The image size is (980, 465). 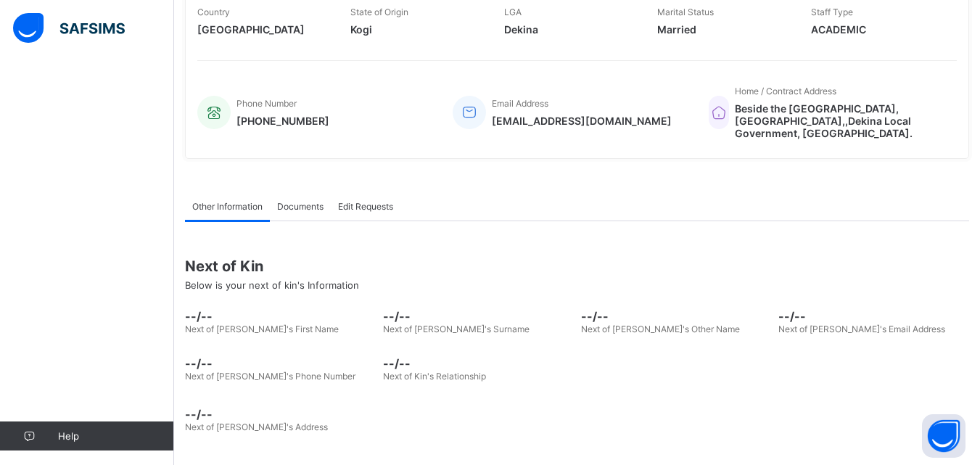 I want to click on span: Below is your next of kin's Information, so click(x=272, y=285).